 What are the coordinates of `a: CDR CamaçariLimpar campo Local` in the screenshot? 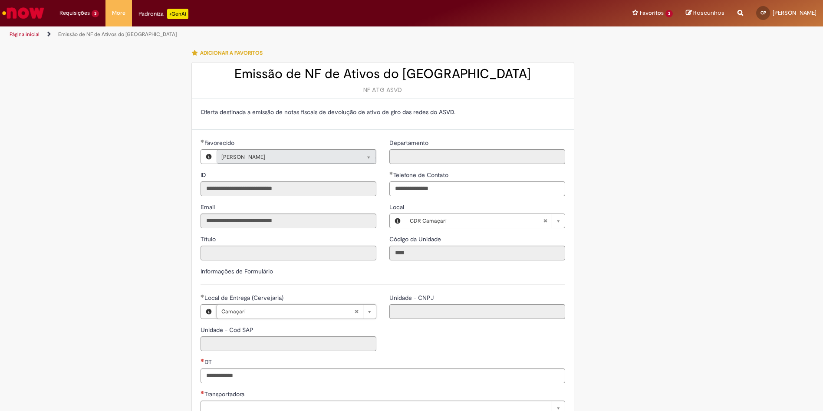 It's located at (485, 221).